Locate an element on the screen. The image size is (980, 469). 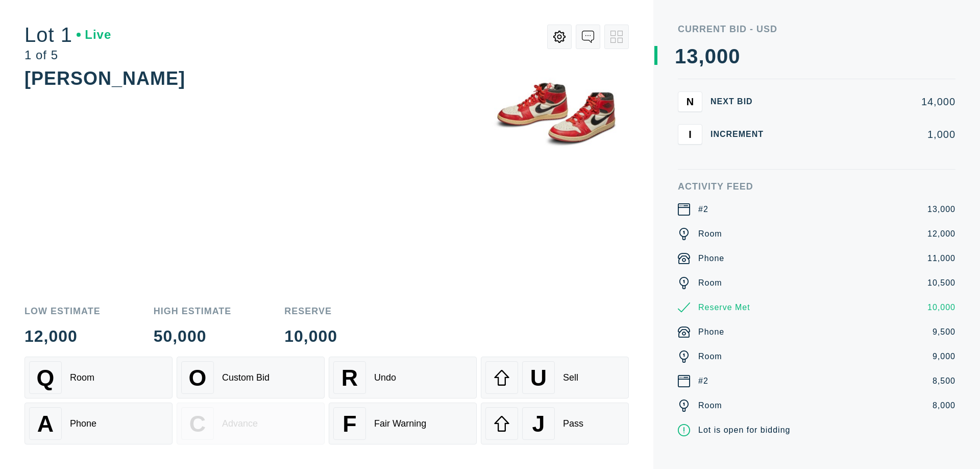
div: Custom Bid is located at coordinates (245, 377).